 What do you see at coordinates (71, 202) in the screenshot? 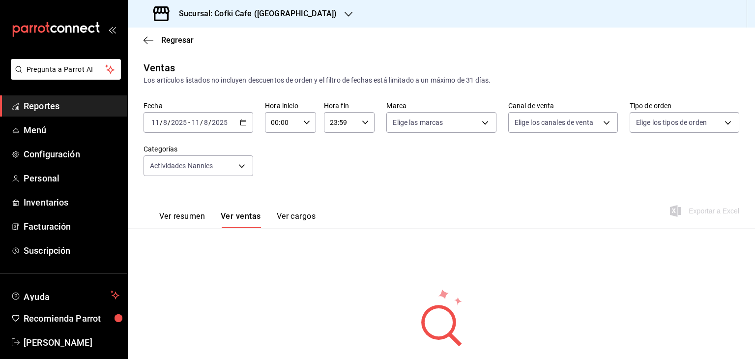
I see `span: Inventarios` at bounding box center [71, 202].